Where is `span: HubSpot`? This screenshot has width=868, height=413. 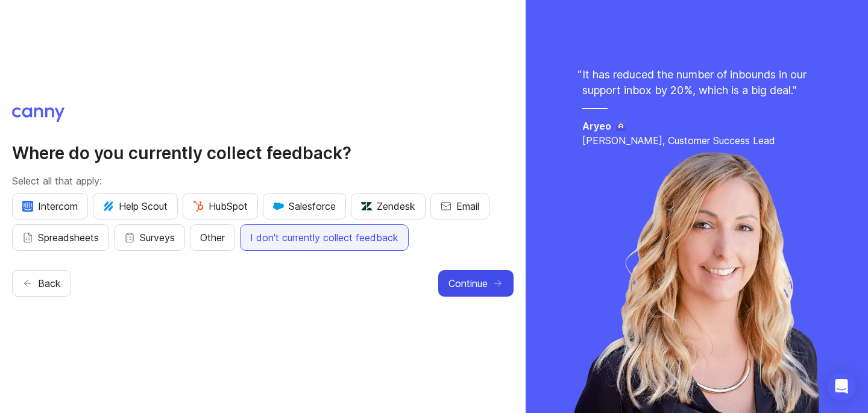
span: HubSpot is located at coordinates (220, 206).